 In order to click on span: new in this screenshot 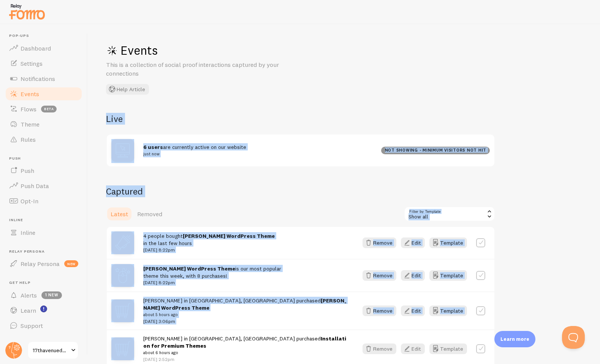, I will do `click(71, 264)`.